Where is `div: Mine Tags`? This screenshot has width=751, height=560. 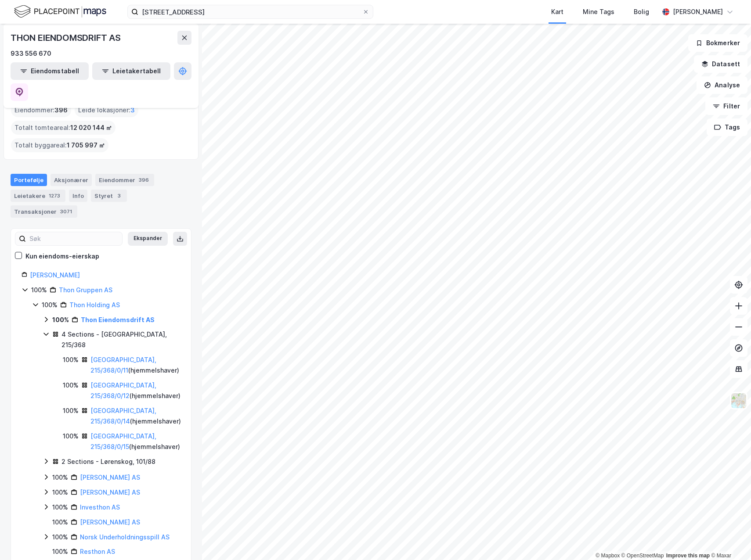
div: Mine Tags is located at coordinates (599, 12).